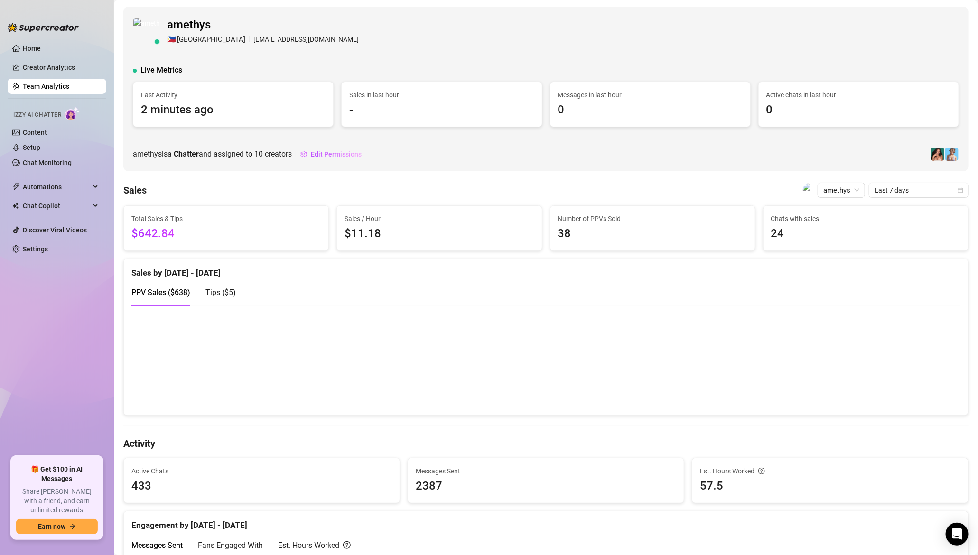 The width and height of the screenshot is (978, 555). Describe the element at coordinates (31, 148) in the screenshot. I see `a: Setup` at that location.